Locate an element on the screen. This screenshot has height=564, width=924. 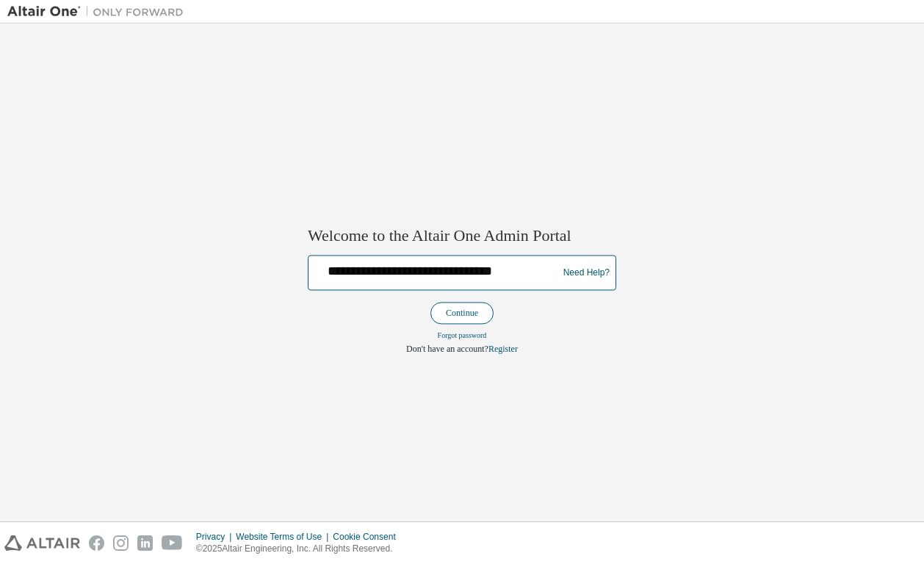
div: Privacy is located at coordinates (216, 537).